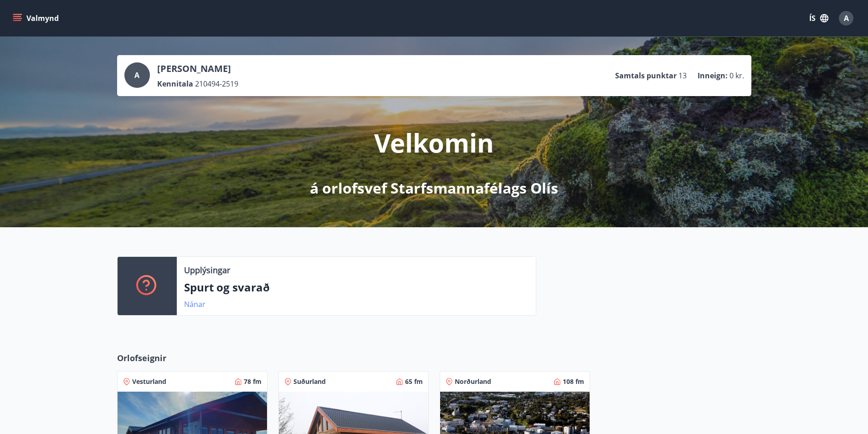  What do you see at coordinates (434, 143) in the screenshot?
I see `p: Velkomin` at bounding box center [434, 143].